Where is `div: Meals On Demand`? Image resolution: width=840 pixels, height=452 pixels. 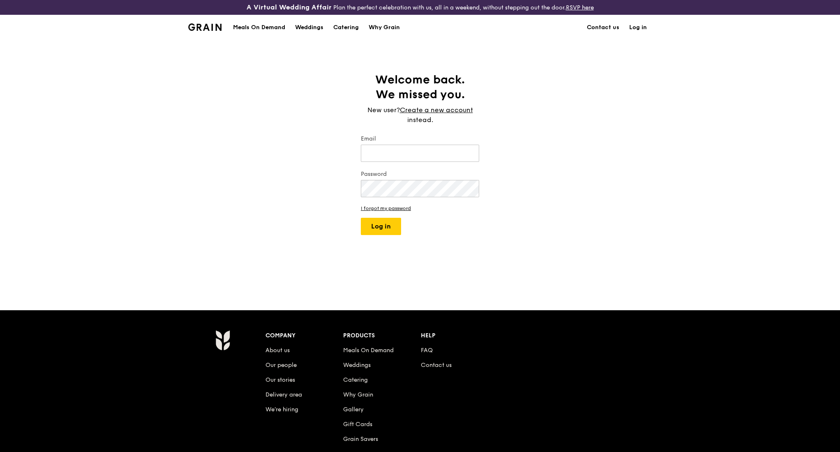 div: Meals On Demand is located at coordinates (259, 28).